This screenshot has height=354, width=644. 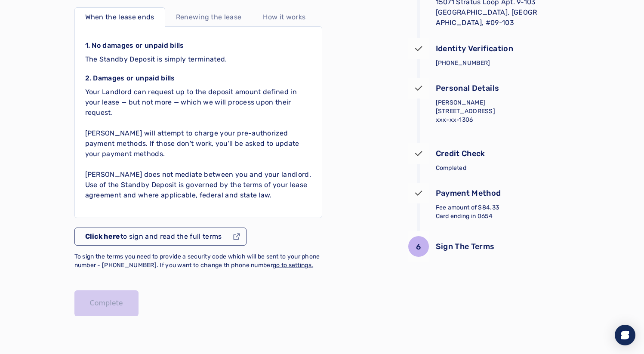 What do you see at coordinates (198, 78) in the screenshot?
I see `p: 2. Damages or unpaid bills` at bounding box center [198, 78].